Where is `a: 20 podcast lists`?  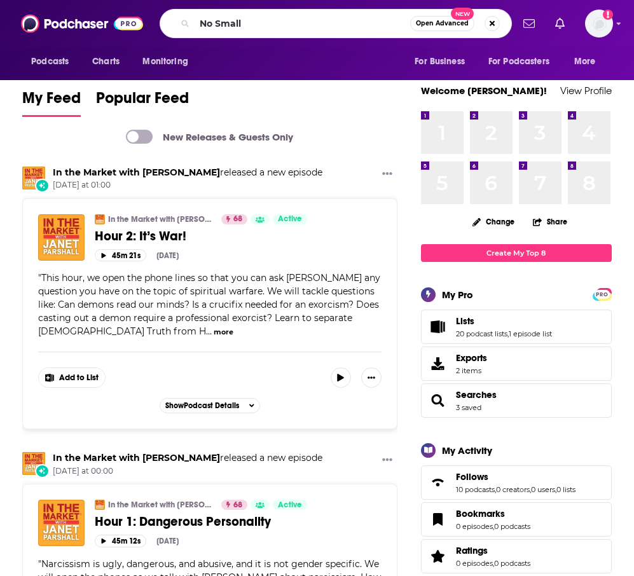 a: 20 podcast lists is located at coordinates (481, 334).